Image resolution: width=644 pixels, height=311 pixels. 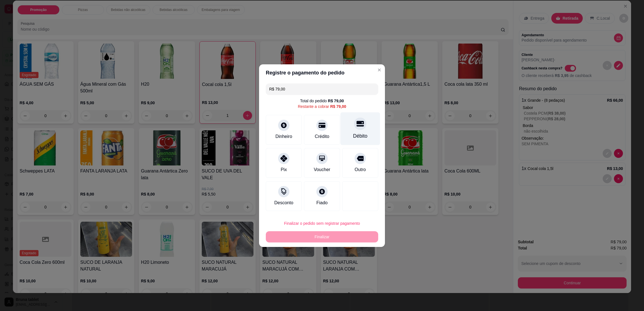 What do you see at coordinates (360, 170) in the screenshot?
I see `div: Outro` at bounding box center [360, 170].